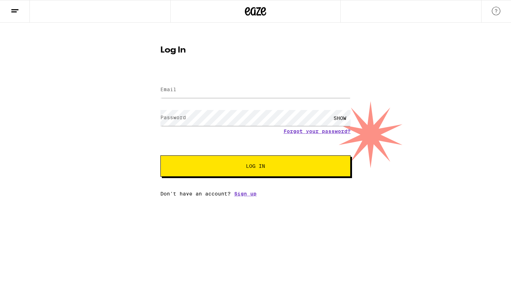 This screenshot has height=292, width=511. I want to click on span: Log In, so click(255, 166).